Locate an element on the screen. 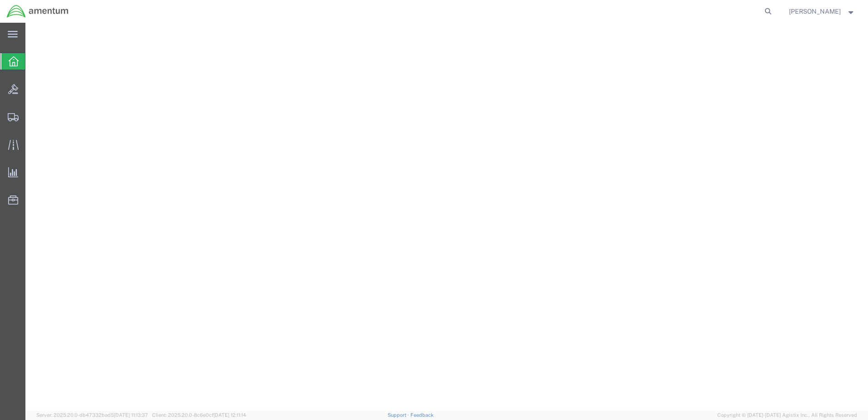 The image size is (868, 420). a: Feedback is located at coordinates (421, 414).